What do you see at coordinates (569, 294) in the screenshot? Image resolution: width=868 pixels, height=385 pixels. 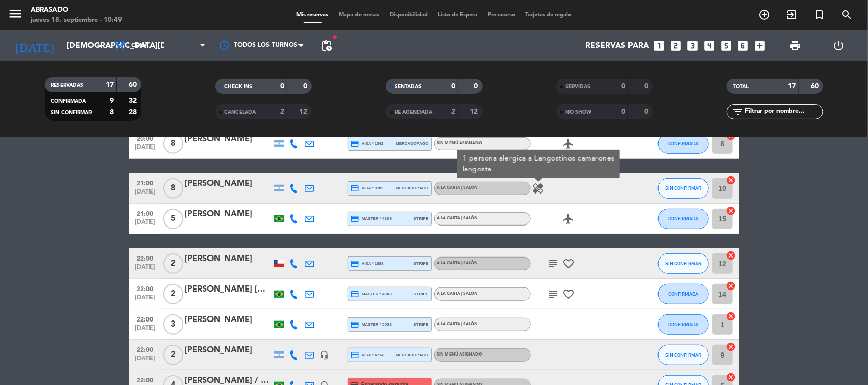 I see `i: favorite_border` at bounding box center [569, 294].